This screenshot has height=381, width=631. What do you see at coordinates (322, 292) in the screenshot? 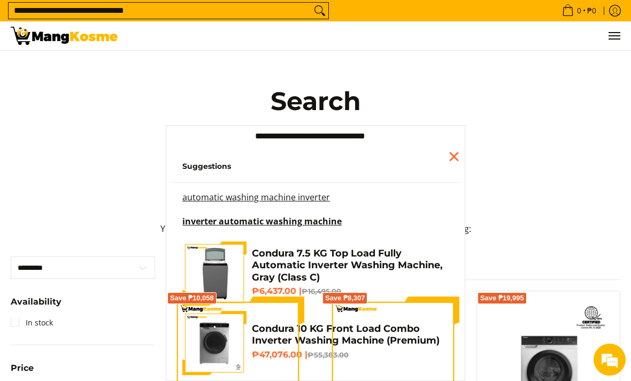
I see `del: ₱16,495.00` at bounding box center [322, 292].